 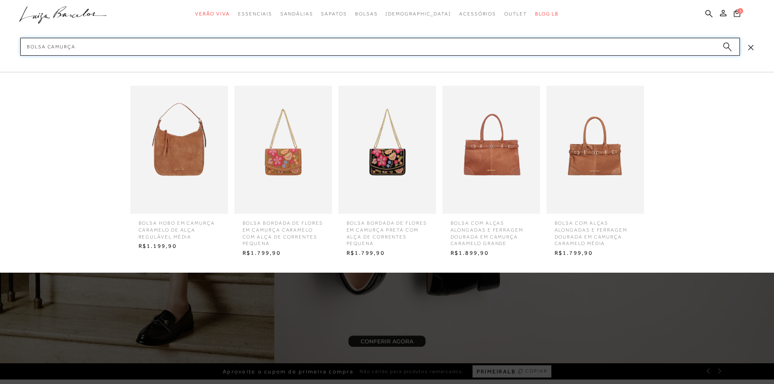 What do you see at coordinates (297, 14) in the screenshot?
I see `span: Sandálias` at bounding box center [297, 14].